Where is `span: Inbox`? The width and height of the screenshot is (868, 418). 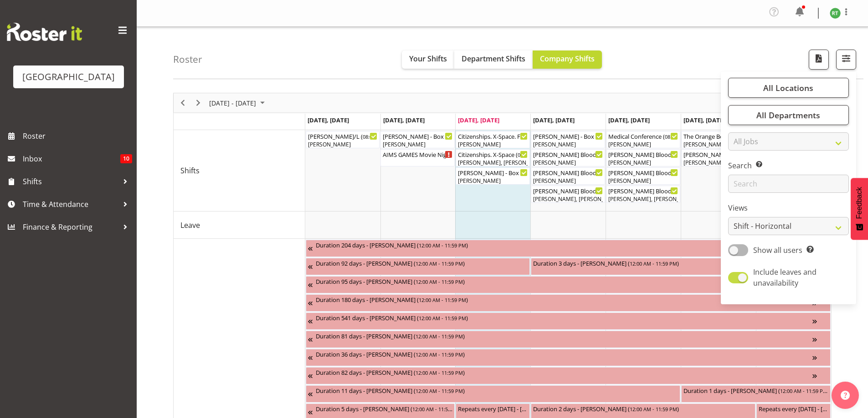
span: Inbox is located at coordinates (72, 159).